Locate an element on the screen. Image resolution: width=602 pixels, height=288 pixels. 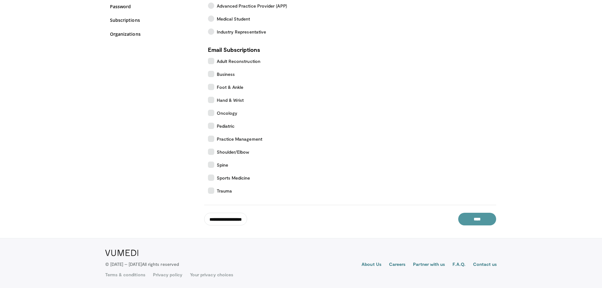
a: Careers is located at coordinates (397, 265).